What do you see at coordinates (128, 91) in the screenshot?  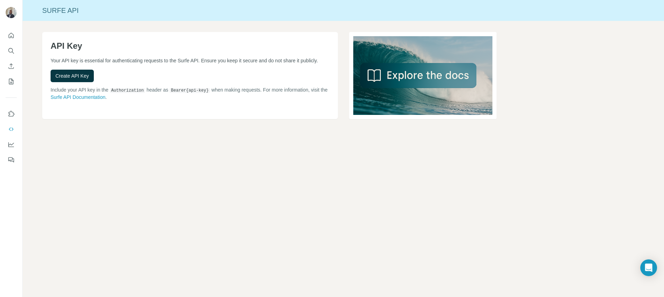 I see `code: Authorization` at bounding box center [128, 91].